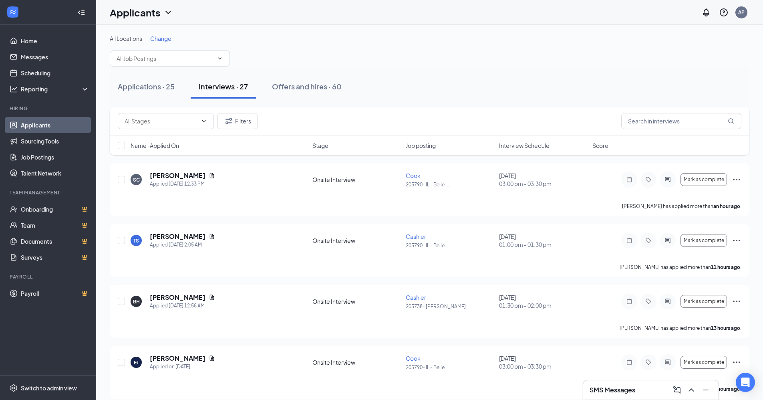  I want to click on a: PayrollCrown, so click(55, 293).